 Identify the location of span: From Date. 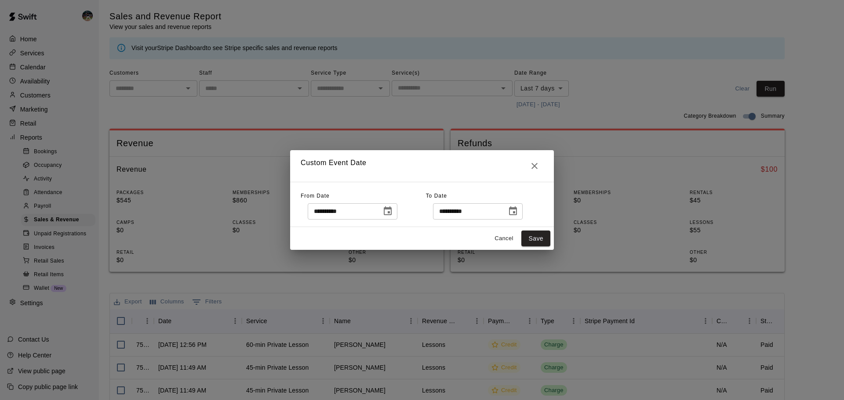
(315, 196).